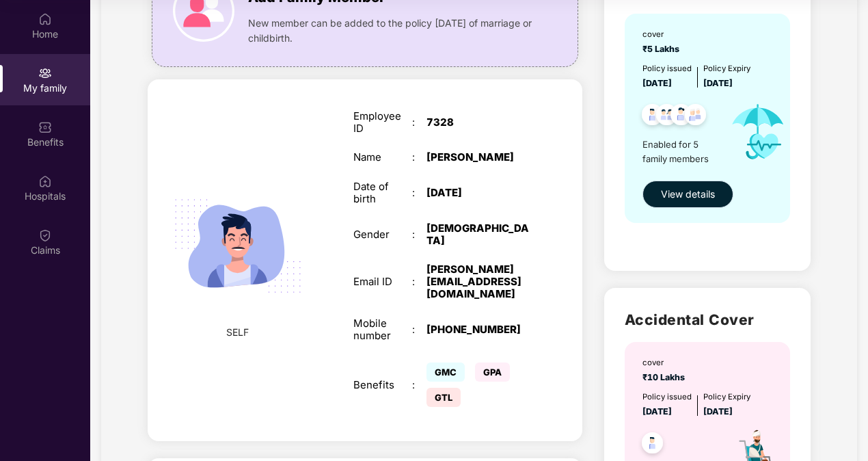 The image size is (868, 461). I want to click on img: svg+xml;base64,PHN2ZyBpZD0iSG9tZSIgeG1sbnM9Imh0dHA6Ly93d3cudzMub3JnLzIwMDAvc3ZnIiB3aWR0aD0iMjAiIG..., so click(45, 19).